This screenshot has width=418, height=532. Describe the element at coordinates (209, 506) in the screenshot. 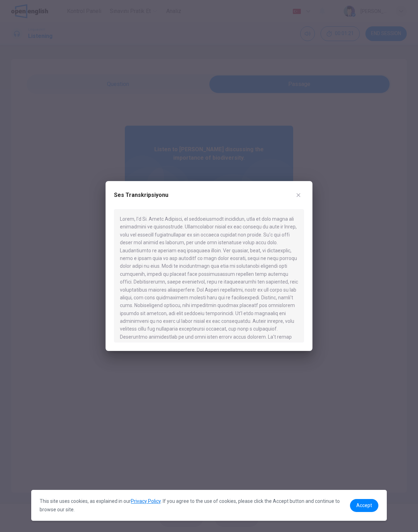

I see `div: cookieconsent` at that location.